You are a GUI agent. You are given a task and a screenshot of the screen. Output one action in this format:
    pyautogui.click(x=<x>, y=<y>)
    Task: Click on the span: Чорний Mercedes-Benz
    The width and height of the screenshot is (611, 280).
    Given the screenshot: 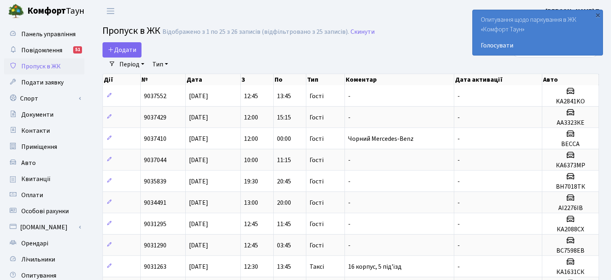 What is the action you would take?
    pyautogui.click(x=380, y=139)
    